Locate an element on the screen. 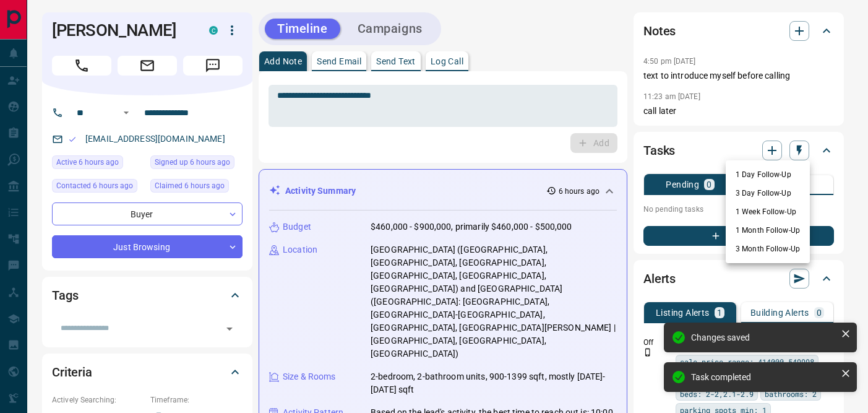 This screenshot has width=868, height=413. li: 1 Month Follow-Up is located at coordinates (767, 230).